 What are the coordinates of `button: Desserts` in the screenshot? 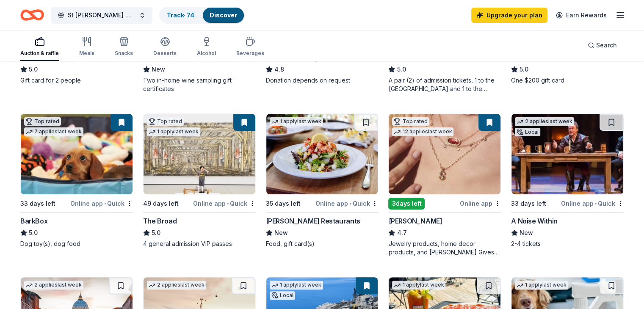 It's located at (165, 47).